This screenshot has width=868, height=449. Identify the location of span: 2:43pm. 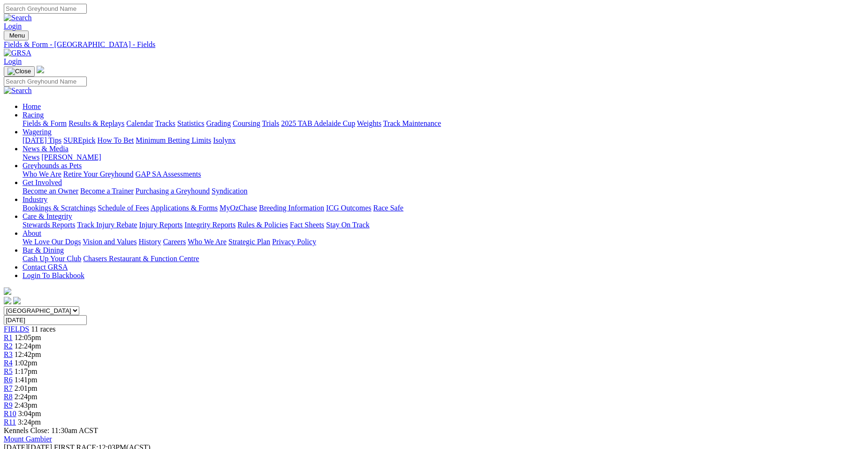
(25, 405).